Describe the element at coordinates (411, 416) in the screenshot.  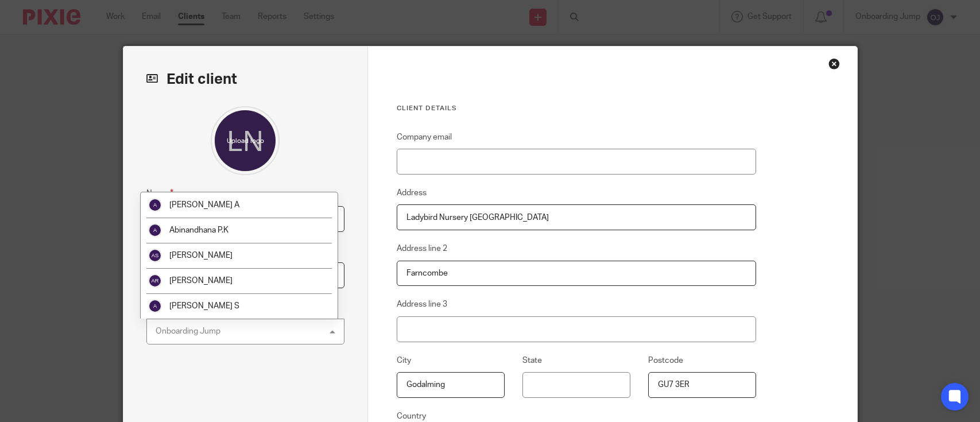
I see `label: Country` at that location.